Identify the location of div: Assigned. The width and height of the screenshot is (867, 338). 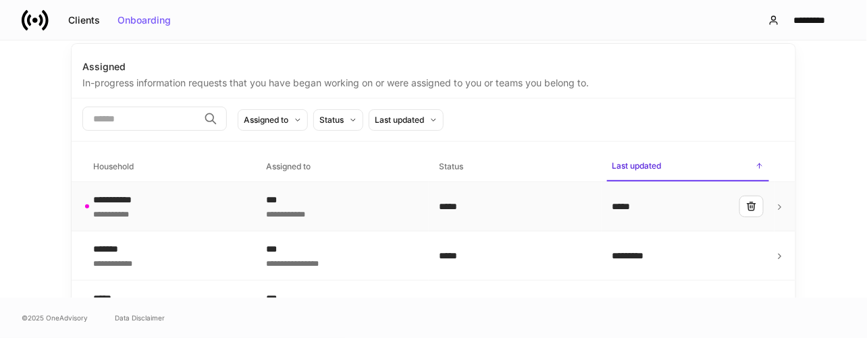
(434, 67).